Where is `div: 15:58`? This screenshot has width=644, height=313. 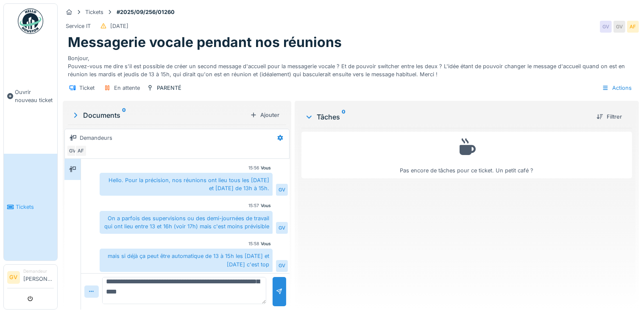 div: 15:58 is located at coordinates (254, 243).